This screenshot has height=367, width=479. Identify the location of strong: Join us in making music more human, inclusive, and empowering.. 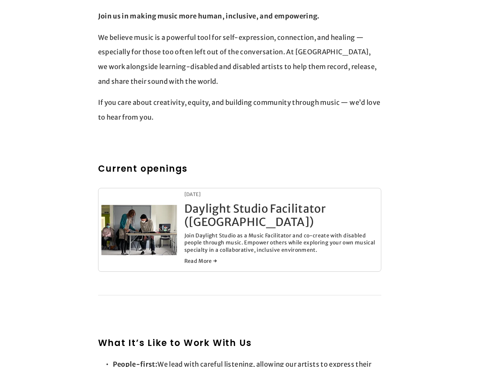
(209, 16).